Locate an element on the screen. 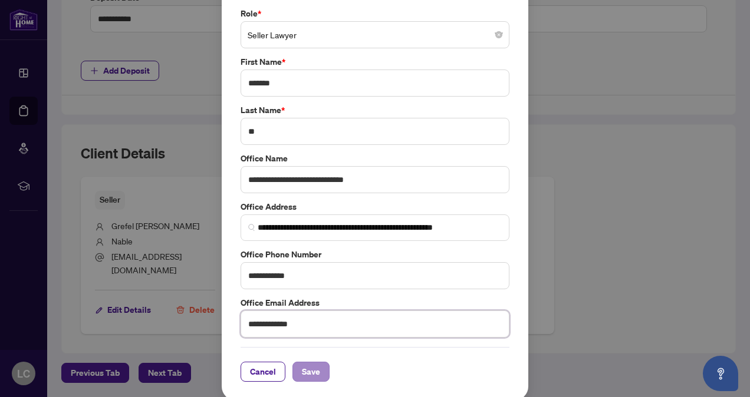 This screenshot has height=397, width=750. span: Save is located at coordinates (311, 372).